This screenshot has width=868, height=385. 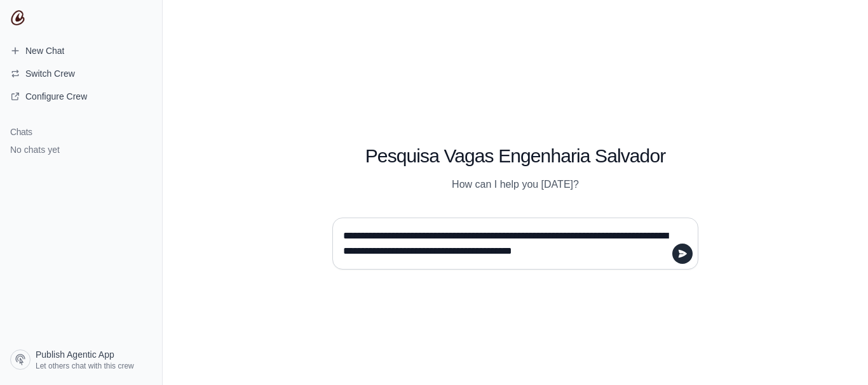 What do you see at coordinates (17, 17) in the screenshot?
I see `img: CrewAI Logo` at bounding box center [17, 17].